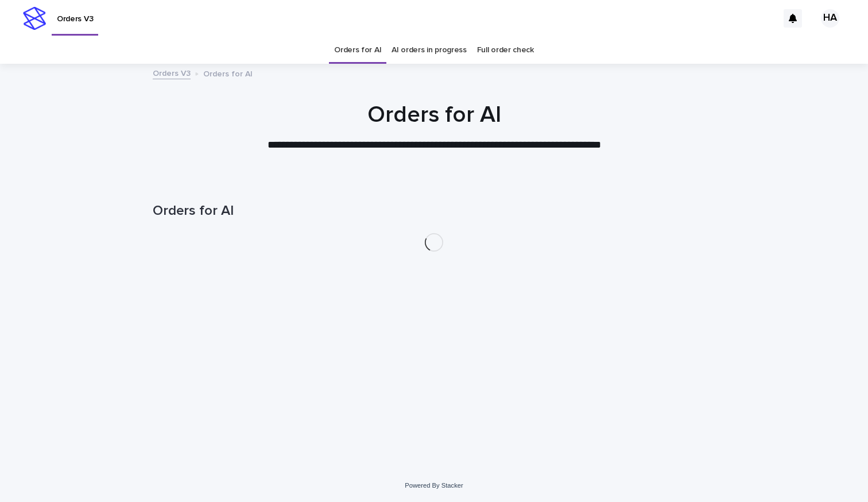 The height and width of the screenshot is (502, 868). I want to click on p: Orders for AI, so click(228, 73).